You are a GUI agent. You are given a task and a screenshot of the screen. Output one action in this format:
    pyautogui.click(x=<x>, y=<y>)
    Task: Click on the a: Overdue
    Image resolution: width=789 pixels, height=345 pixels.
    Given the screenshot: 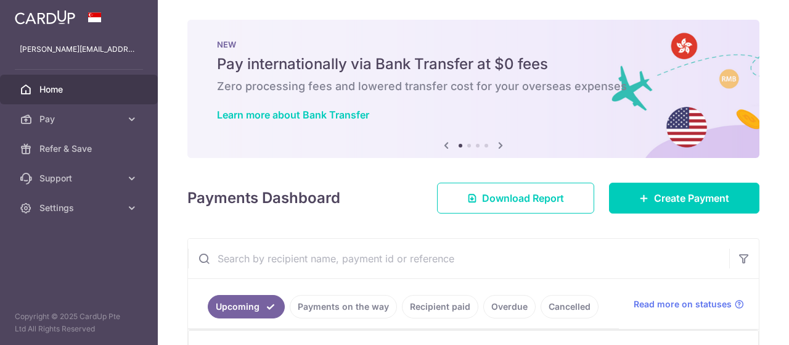 What is the action you would take?
    pyautogui.click(x=509, y=306)
    